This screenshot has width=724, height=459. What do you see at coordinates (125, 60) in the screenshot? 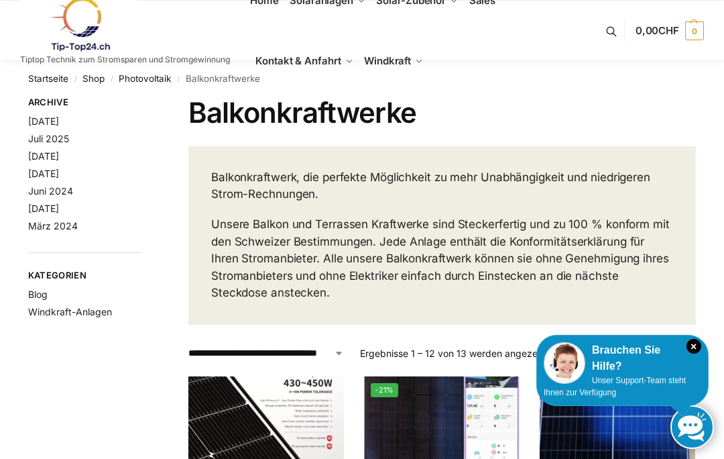
I see `p: Tiptop Technik zum Stromsparen und Stromgewinnung` at bounding box center [125, 60].